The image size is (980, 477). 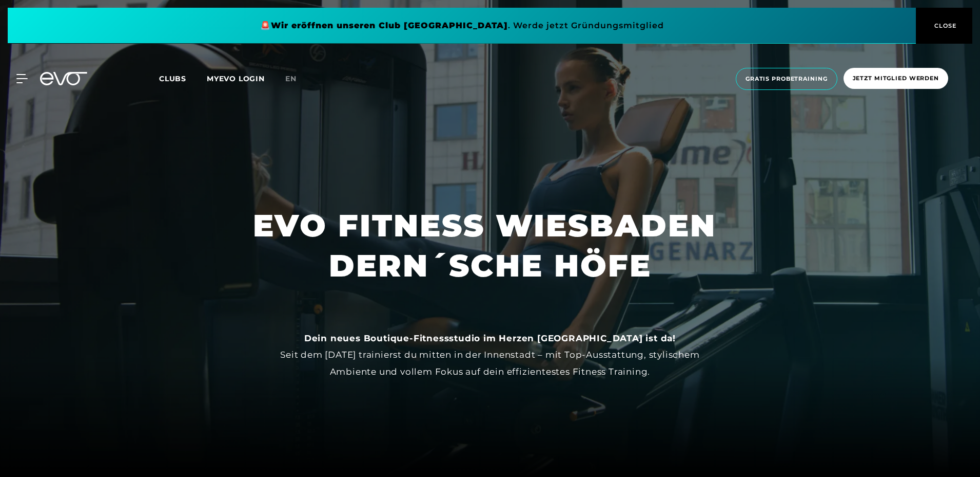 What do you see at coordinates (944, 25) in the screenshot?
I see `span: CLOSE` at bounding box center [944, 25].